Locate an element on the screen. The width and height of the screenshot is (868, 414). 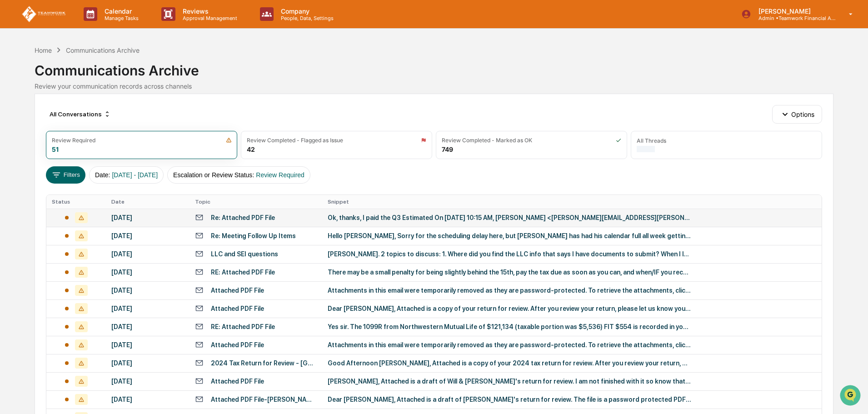
div: All Conversations is located at coordinates (80, 114).